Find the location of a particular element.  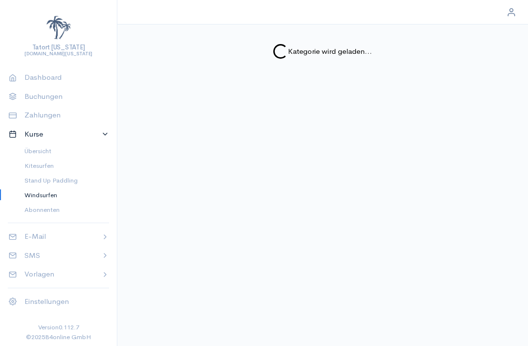

span: Übersicht is located at coordinates (63, 151).